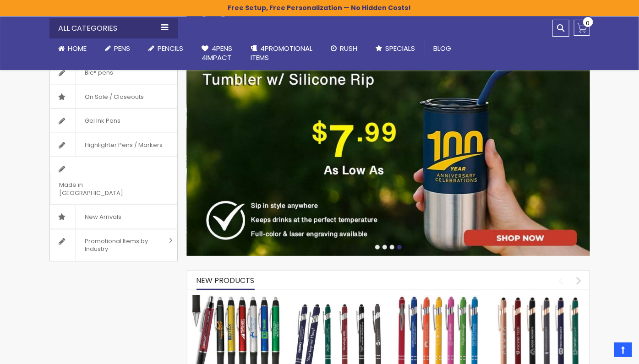 This screenshot has height=364, width=639. What do you see at coordinates (588, 23) in the screenshot?
I see `span: 0` at bounding box center [588, 23].